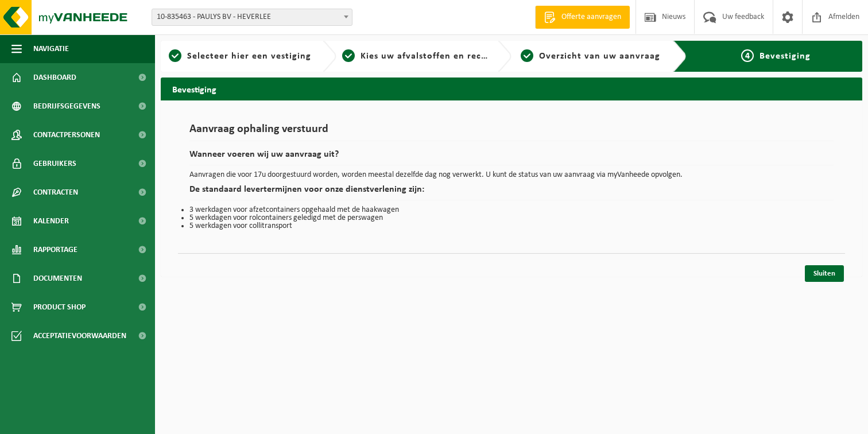 This screenshot has height=434, width=868. What do you see at coordinates (249, 56) in the screenshot?
I see `span: Selecteer hier een vestiging` at bounding box center [249, 56].